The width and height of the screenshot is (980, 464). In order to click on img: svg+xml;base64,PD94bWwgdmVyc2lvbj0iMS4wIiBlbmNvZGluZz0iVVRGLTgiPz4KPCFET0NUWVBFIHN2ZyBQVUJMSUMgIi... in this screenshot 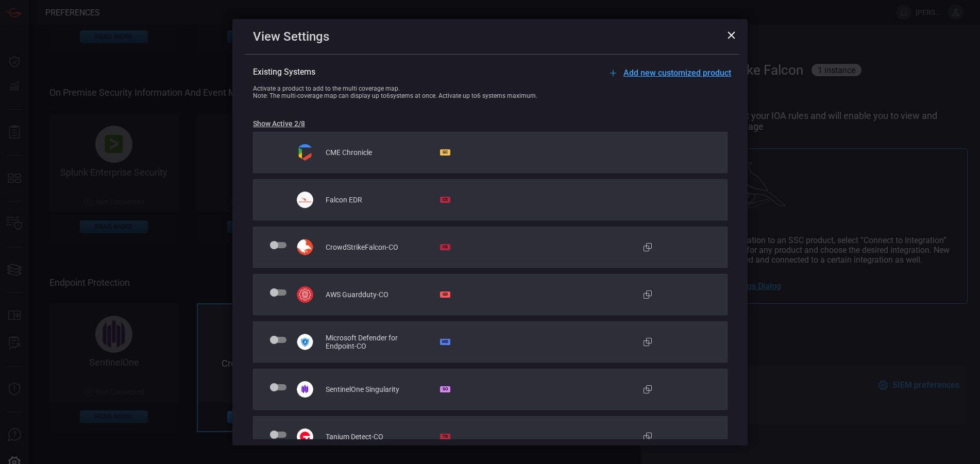, I will do `click(305, 200)`.